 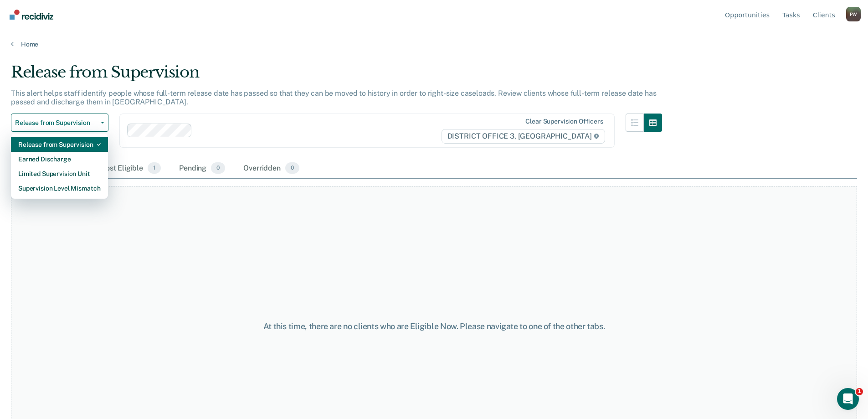 What do you see at coordinates (434, 45) in the screenshot?
I see `a: Home` at bounding box center [434, 45].